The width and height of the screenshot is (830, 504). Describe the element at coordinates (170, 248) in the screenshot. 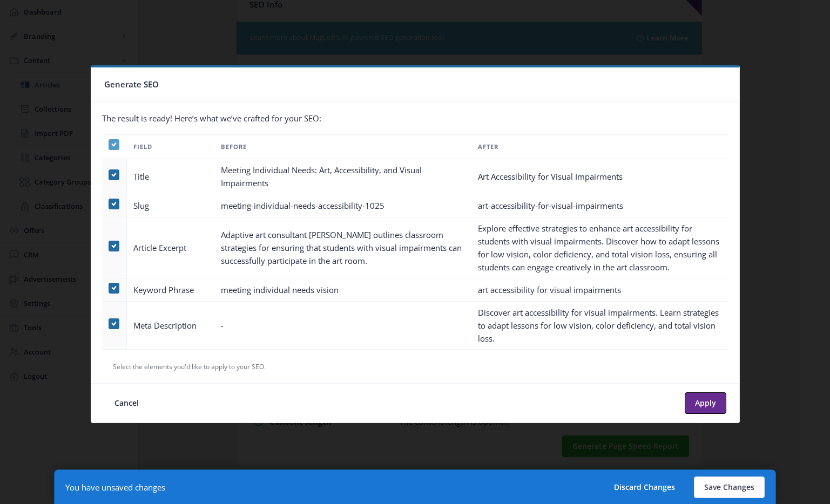

I see `td: Article Excerpt` at that location.